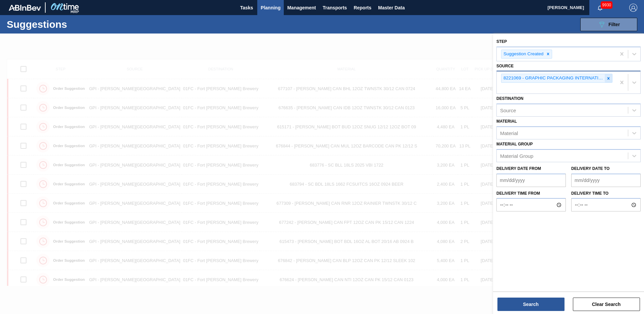 Image resolution: width=644 pixels, height=314 pixels. What do you see at coordinates (335, 8) in the screenshot?
I see `span: Transports` at bounding box center [335, 8].